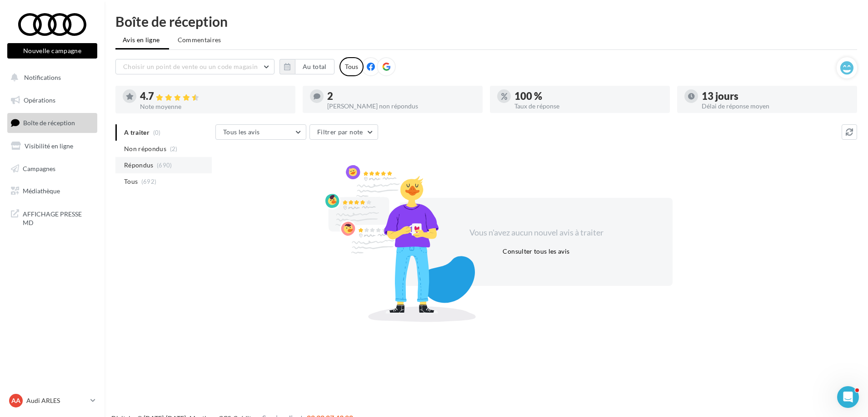 This screenshot has height=417, width=868. What do you see at coordinates (588, 106) in the screenshot?
I see `div: Taux de réponse` at bounding box center [588, 106].